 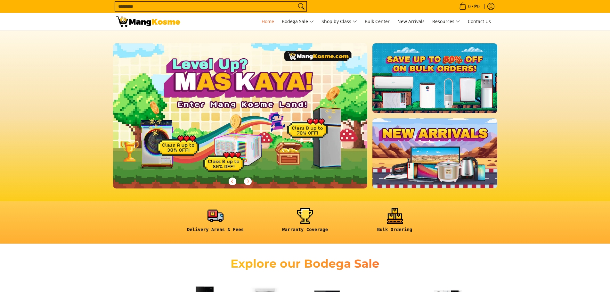 I want to click on button: Next, so click(x=248, y=181).